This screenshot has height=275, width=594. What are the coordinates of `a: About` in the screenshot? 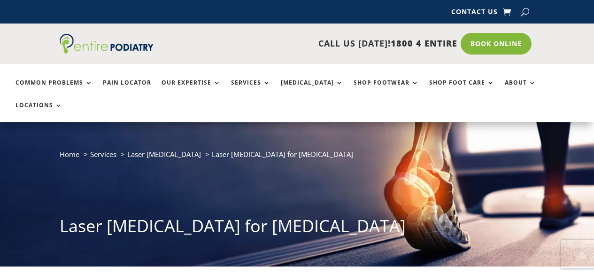 It's located at (520, 89).